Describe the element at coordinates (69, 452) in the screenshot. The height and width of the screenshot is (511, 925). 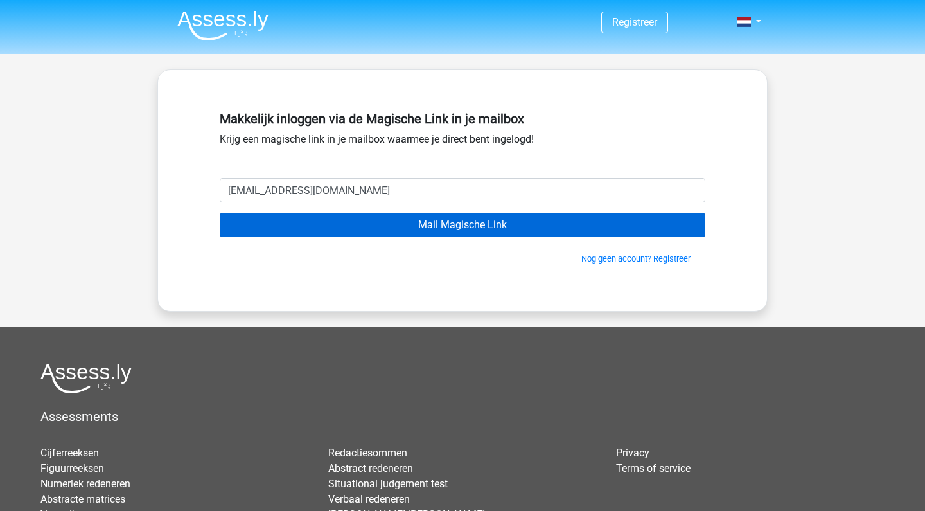
I see `a: Cijferreeksen` at that location.